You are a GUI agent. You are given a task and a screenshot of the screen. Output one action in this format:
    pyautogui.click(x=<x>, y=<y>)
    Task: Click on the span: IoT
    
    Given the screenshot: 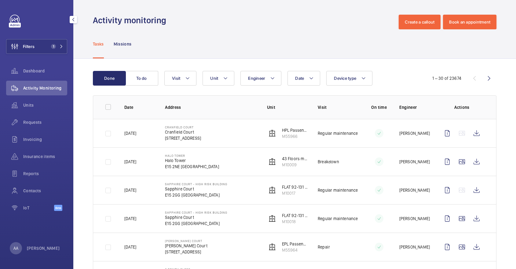 What is the action you would take?
    pyautogui.click(x=39, y=208)
    